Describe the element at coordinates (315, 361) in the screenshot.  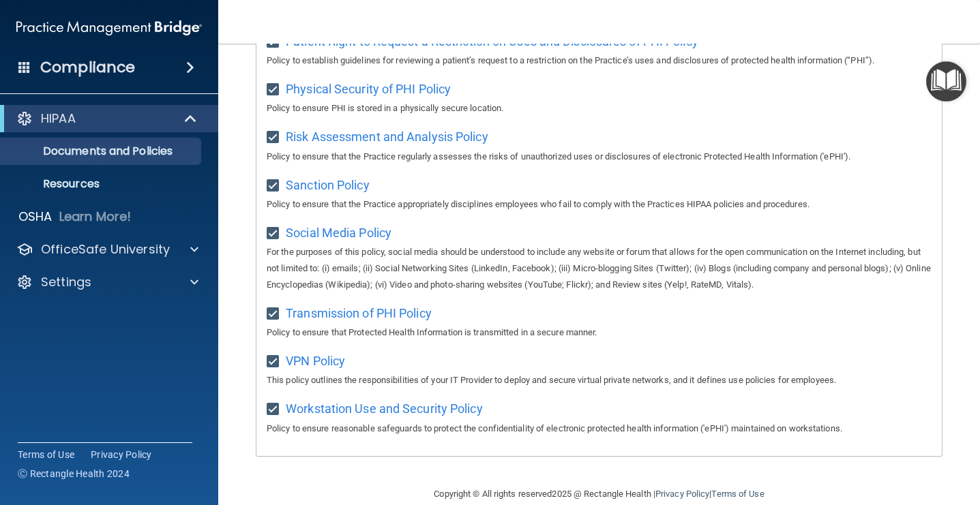
I see `span: VPN Policy` at that location.